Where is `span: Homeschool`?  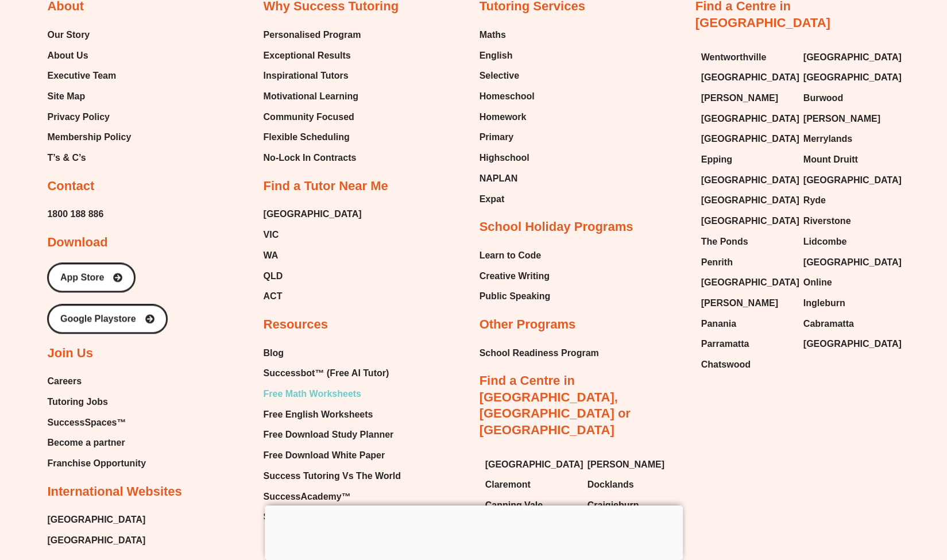
span: Homeschool is located at coordinates (508, 96).